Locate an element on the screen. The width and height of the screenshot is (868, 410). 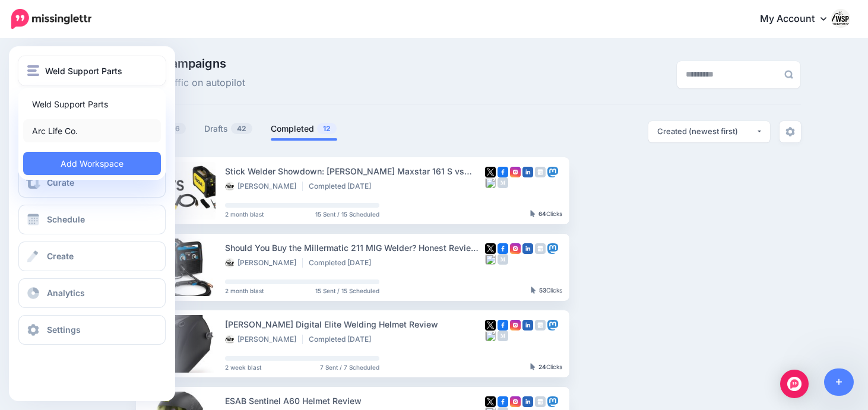
span: 12 is located at coordinates (326, 128).